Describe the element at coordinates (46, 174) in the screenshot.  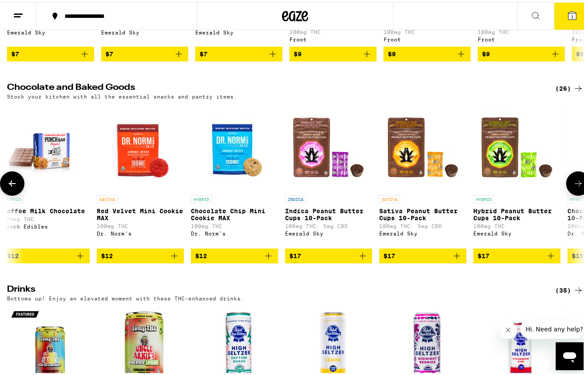
I see `a: Open page for Toffee Milk Chocolate from Punch Edibles` at that location.